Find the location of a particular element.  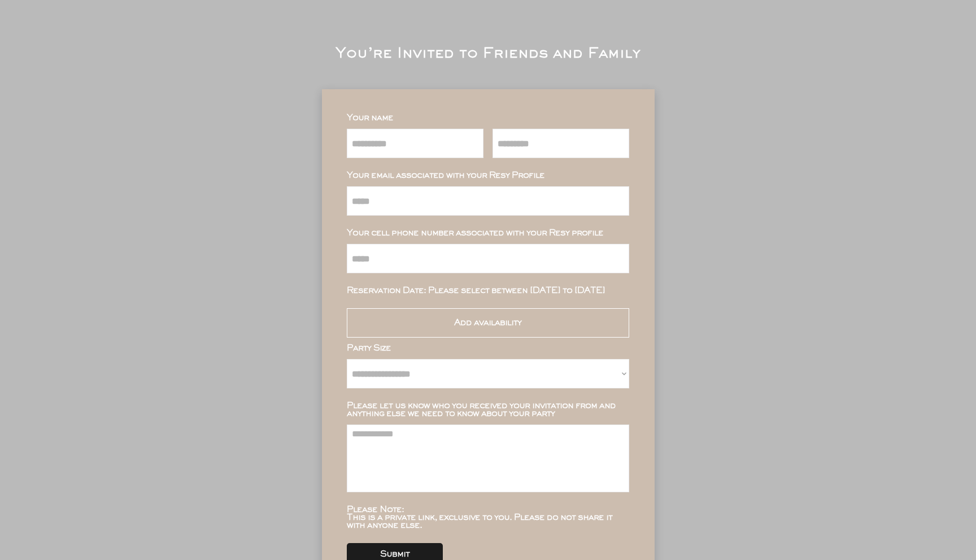

div: Party Size is located at coordinates (488, 348).